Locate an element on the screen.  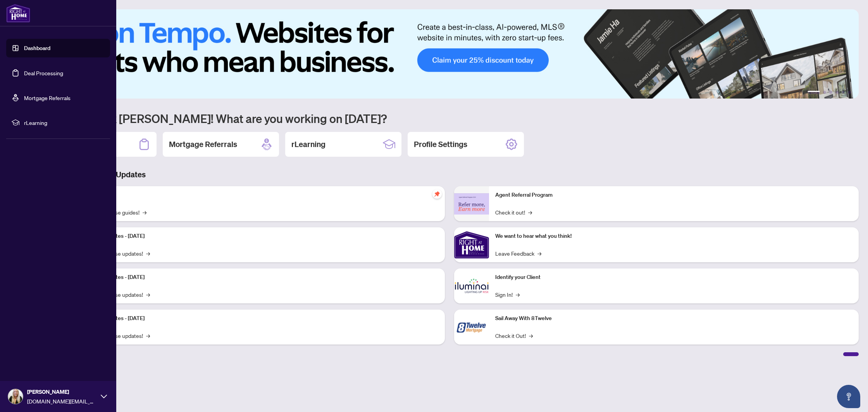
p: Identify your Client is located at coordinates (673, 277).